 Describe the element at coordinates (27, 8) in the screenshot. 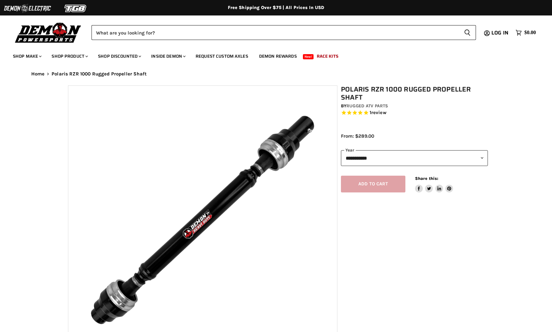

I see `img: Demon Electric Logo 2` at that location.